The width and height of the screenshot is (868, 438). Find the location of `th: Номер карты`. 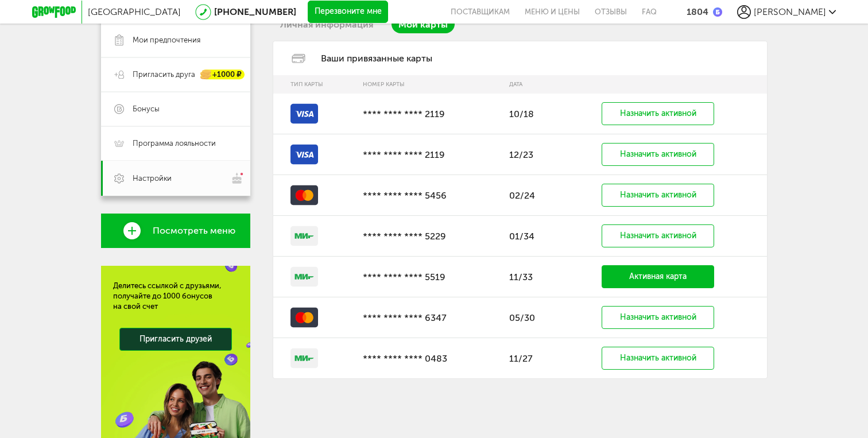

th: Номер карты is located at coordinates (430, 84).